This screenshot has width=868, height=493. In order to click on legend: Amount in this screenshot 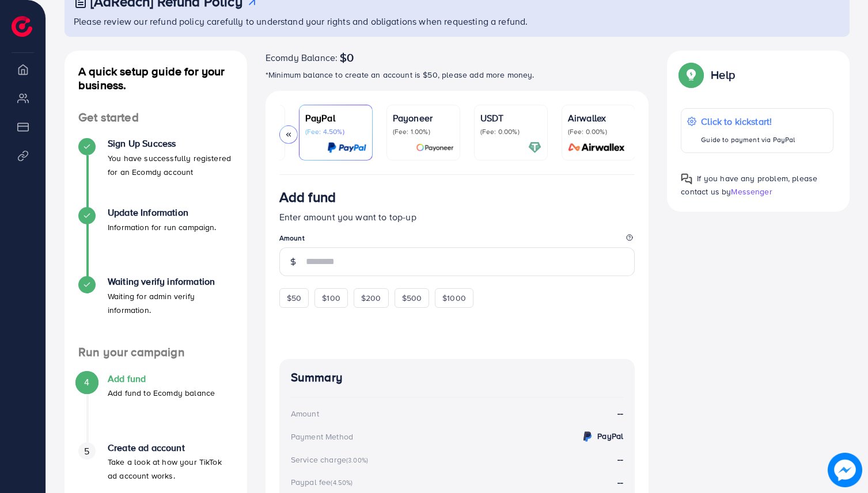, I will do `click(457, 240)`.